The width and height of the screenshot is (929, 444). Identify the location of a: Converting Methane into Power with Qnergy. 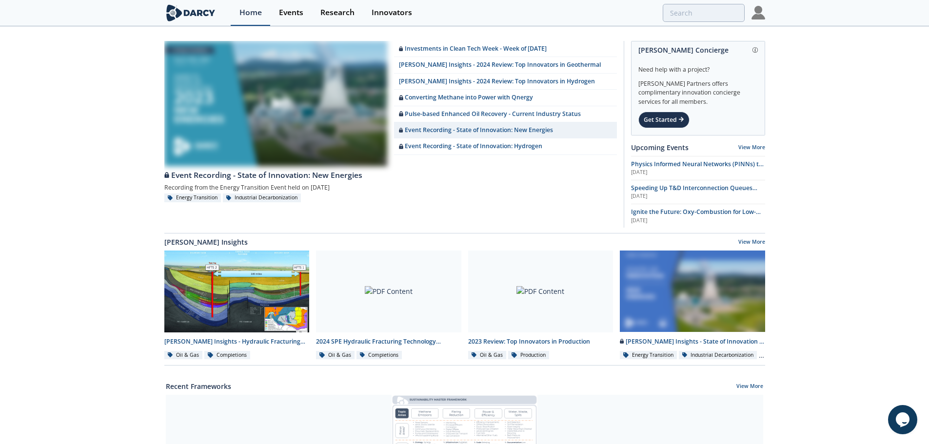
(505, 98).